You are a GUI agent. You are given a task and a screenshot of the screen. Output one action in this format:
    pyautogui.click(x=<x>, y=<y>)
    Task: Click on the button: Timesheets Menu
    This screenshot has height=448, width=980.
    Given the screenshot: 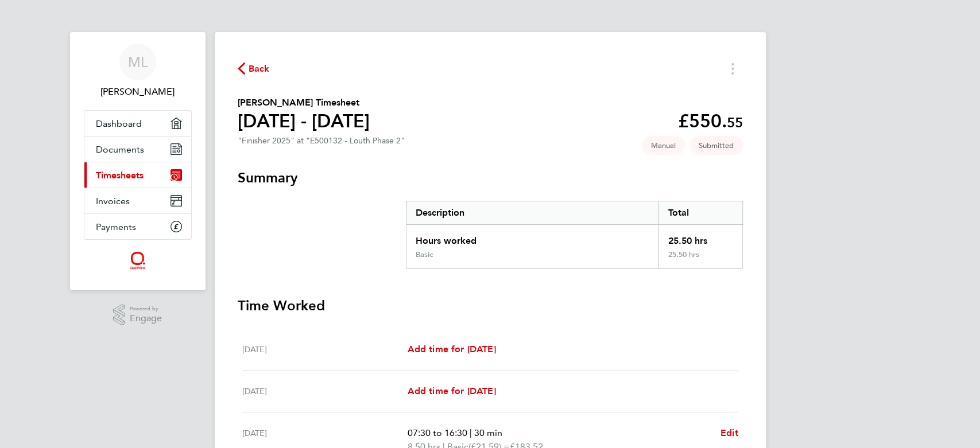 What is the action you would take?
    pyautogui.click(x=733, y=68)
    